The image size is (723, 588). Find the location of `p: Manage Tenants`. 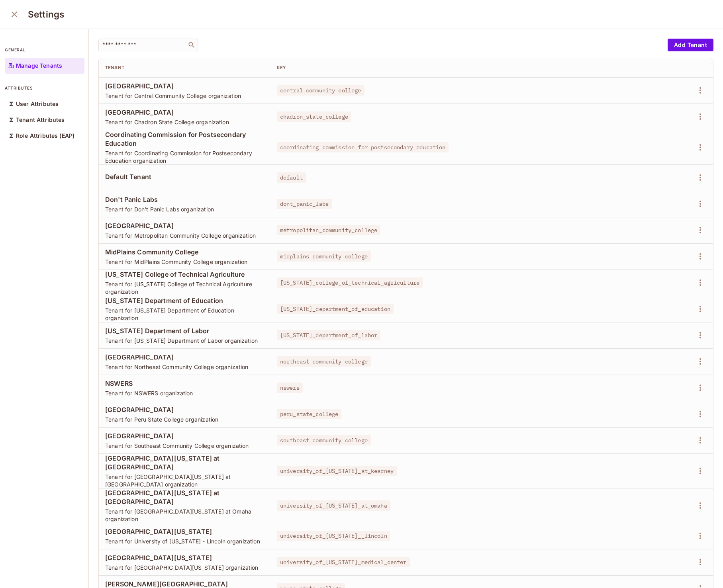

p: Manage Tenants is located at coordinates (39, 66).